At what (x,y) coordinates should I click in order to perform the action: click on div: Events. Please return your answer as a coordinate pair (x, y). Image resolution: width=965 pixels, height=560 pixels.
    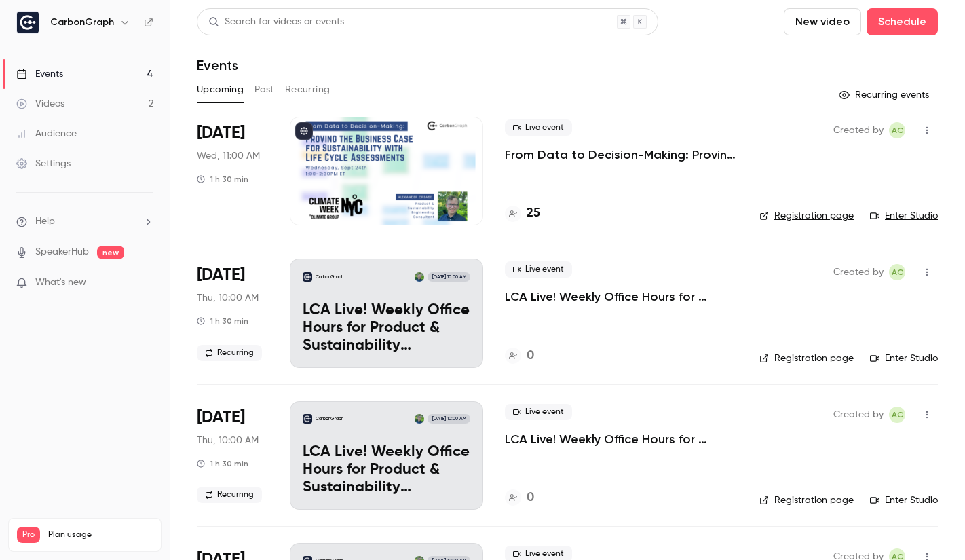
    Looking at the image, I should click on (40, 74).